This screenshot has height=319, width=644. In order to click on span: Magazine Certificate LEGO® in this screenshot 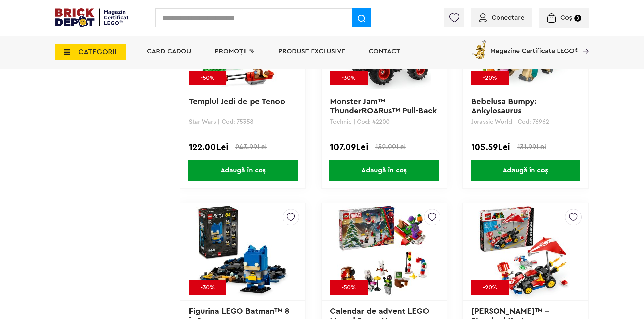, I will do `click(534, 47)`.